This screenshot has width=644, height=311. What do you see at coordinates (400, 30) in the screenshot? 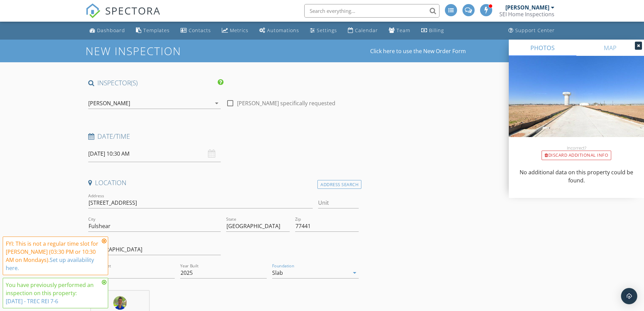
I see `a: Team` at bounding box center [400, 30].